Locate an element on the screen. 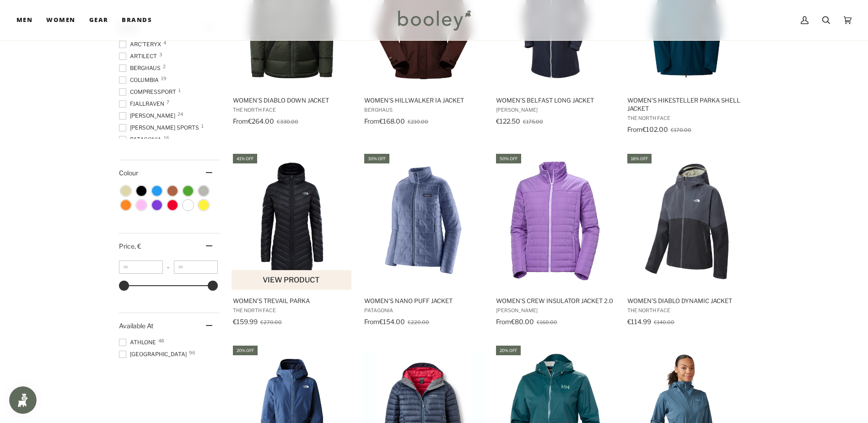 The height and width of the screenshot is (423, 868). span: €159.99 is located at coordinates (245, 322).